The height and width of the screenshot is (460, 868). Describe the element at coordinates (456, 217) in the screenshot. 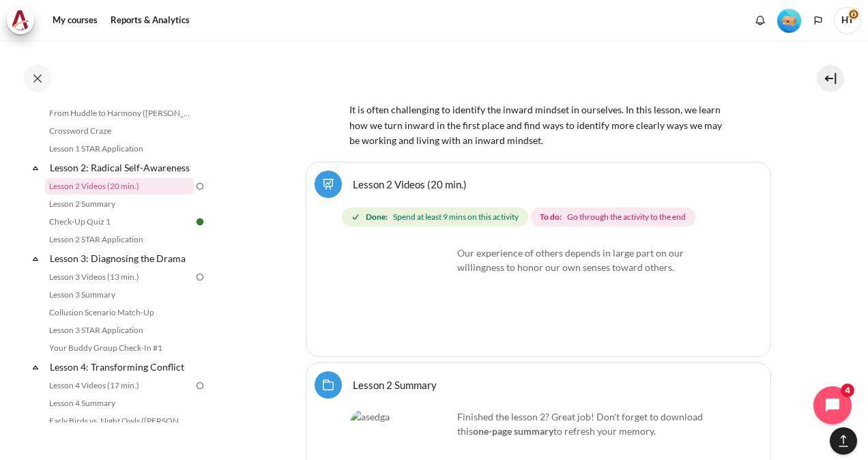

I see `span: Spend at least 9 mins on this activity` at that location.